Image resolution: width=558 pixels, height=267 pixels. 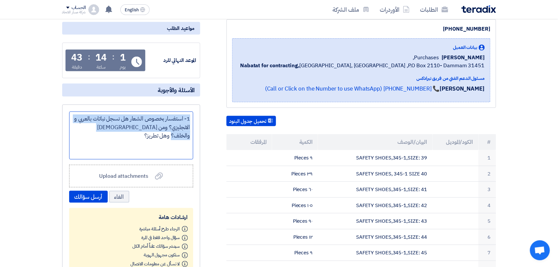 What do you see at coordinates (132, 10) in the screenshot?
I see `span: English` at bounding box center [132, 10].